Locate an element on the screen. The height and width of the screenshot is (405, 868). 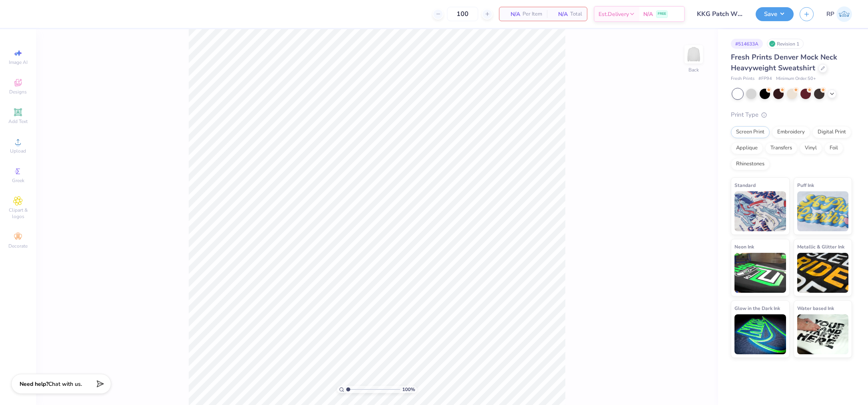
span: RP is located at coordinates (830, 14).